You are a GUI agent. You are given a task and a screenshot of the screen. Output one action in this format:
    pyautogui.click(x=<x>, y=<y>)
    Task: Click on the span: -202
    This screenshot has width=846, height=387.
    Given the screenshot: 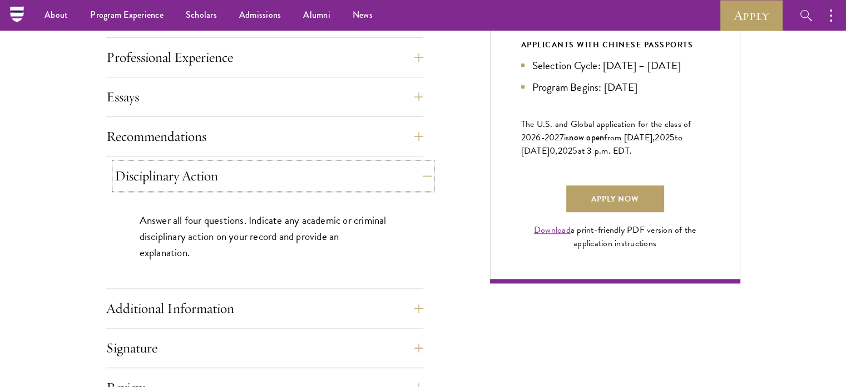 What is the action you would take?
    pyautogui.click(x=550, y=137)
    